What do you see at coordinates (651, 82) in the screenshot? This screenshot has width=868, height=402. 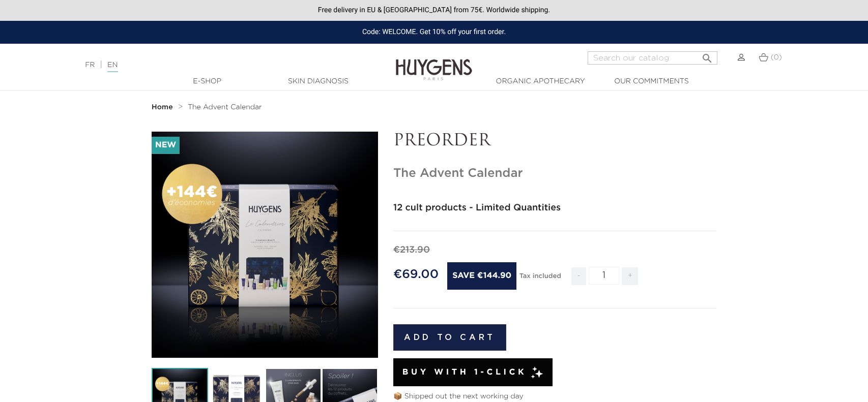 I see `a: Our commitments` at bounding box center [651, 82].